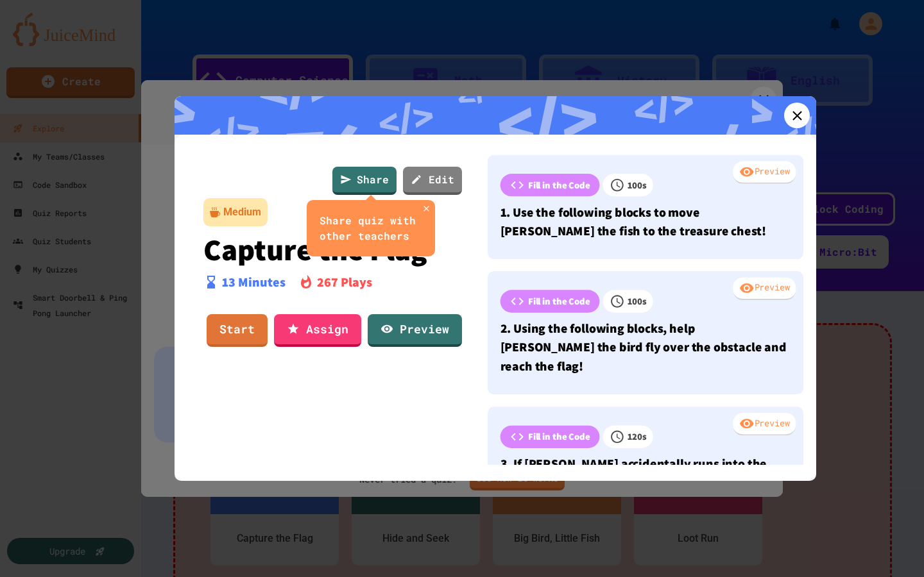 This screenshot has width=924, height=577. What do you see at coordinates (414, 330) in the screenshot?
I see `a: Preview` at bounding box center [414, 330].